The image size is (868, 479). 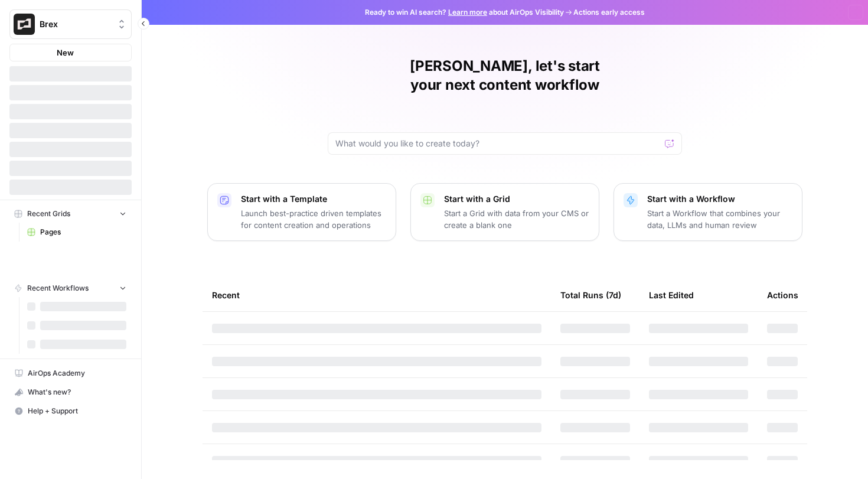 I want to click on button: Recent Workflows, so click(x=70, y=288).